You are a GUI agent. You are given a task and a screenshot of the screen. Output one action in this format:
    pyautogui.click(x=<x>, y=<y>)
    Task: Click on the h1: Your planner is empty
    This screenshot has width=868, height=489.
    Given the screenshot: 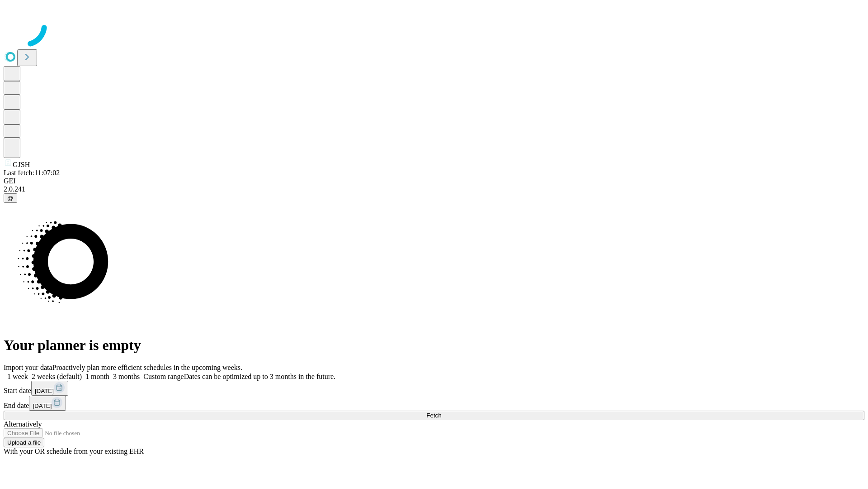 What is the action you would take?
    pyautogui.click(x=434, y=345)
    